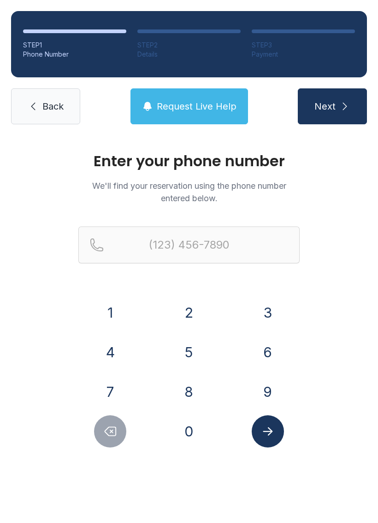 This screenshot has width=378, height=523. Describe the element at coordinates (189, 432) in the screenshot. I see `button: 0` at that location.